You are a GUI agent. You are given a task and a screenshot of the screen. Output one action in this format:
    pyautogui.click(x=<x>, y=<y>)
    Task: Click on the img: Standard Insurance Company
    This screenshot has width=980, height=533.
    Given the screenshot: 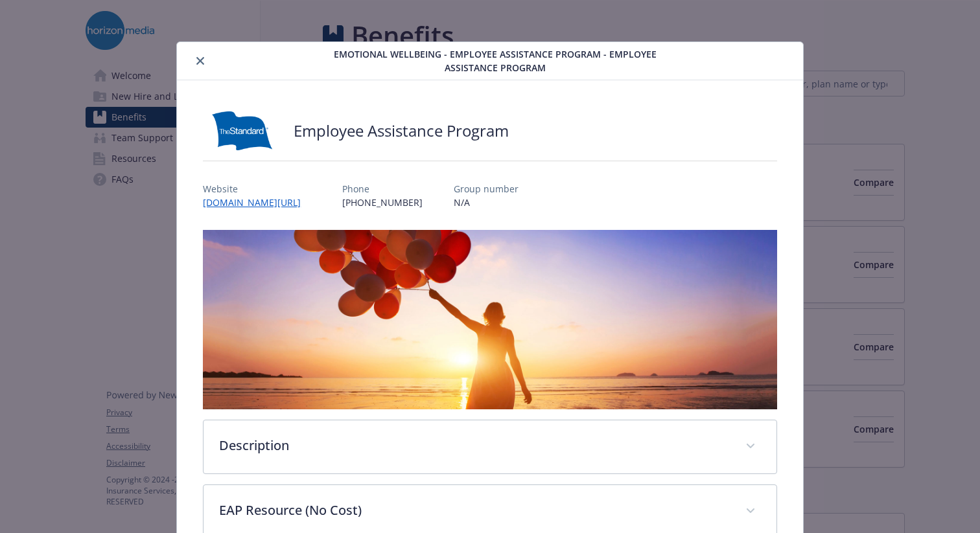 What is the action you would take?
    pyautogui.click(x=242, y=131)
    